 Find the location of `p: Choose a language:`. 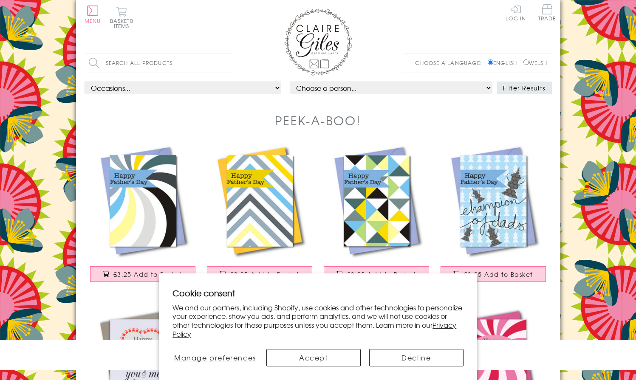

p: Choose a language: is located at coordinates (451, 63).